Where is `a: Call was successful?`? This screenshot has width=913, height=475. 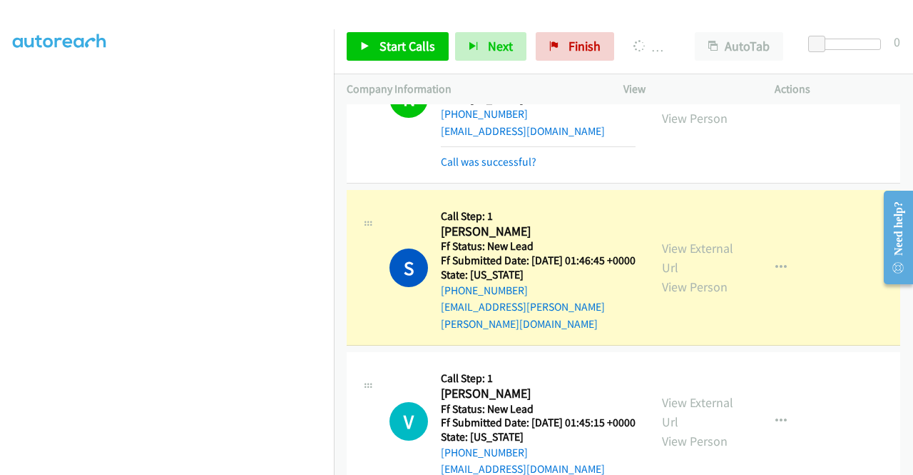 a: Call was successful? is located at coordinates (489, 161).